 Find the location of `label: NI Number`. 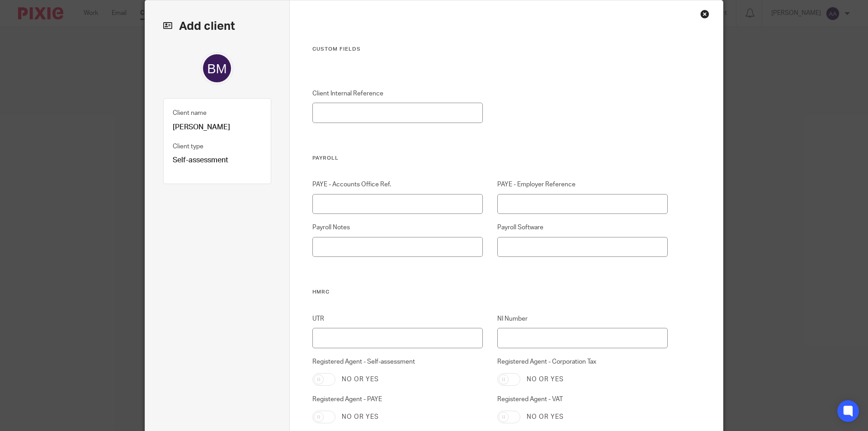

label: NI Number is located at coordinates (583, 319).